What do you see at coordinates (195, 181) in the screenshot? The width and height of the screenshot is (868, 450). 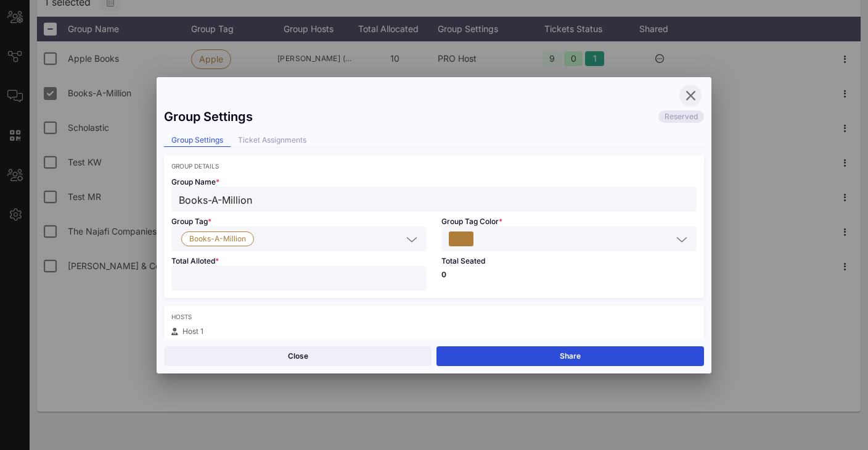 I see `span: Group Name` at bounding box center [195, 181].